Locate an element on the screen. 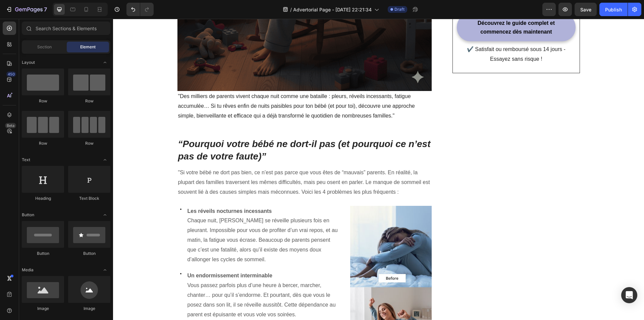 This screenshot has width=644, height=320. i: “Pourquoi votre bébé ne dort-il pas (et pourquoi ce n’est pas de votre faute)” is located at coordinates (191, 131).